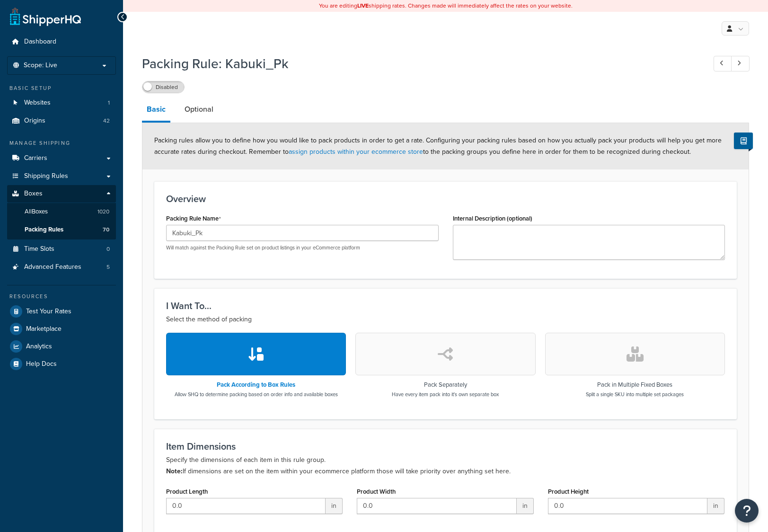 The width and height of the screenshot is (768, 532). I want to click on span: Advanced Features, so click(52, 267).